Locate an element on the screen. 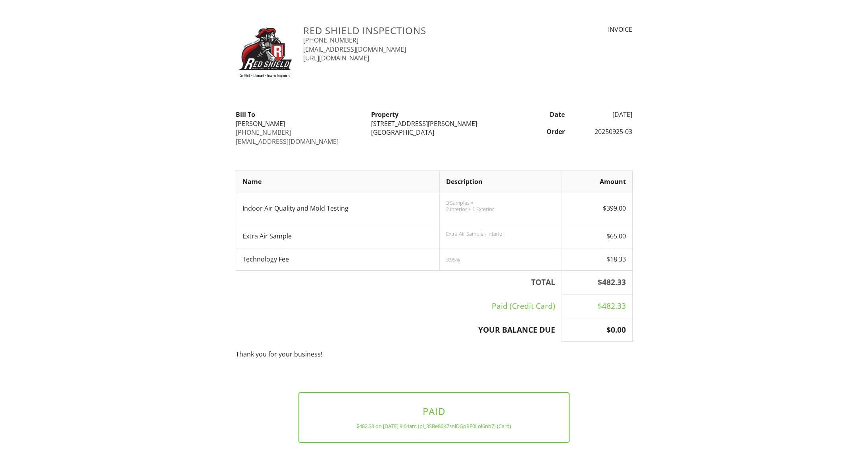 Image resolution: width=868 pixels, height=465 pixels. p: 3 Samples = 2 Interior + 1 Exterior is located at coordinates (500, 206).